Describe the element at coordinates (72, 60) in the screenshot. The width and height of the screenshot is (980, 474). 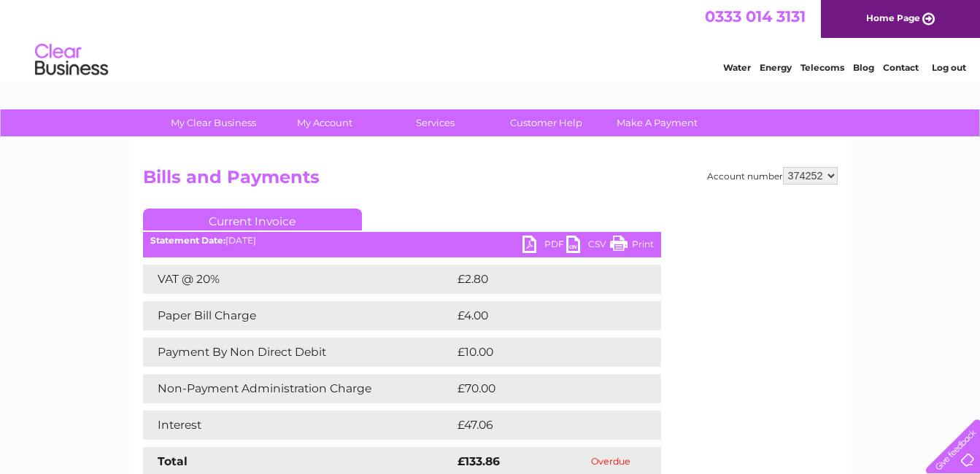
I see `img: logo.png` at that location.